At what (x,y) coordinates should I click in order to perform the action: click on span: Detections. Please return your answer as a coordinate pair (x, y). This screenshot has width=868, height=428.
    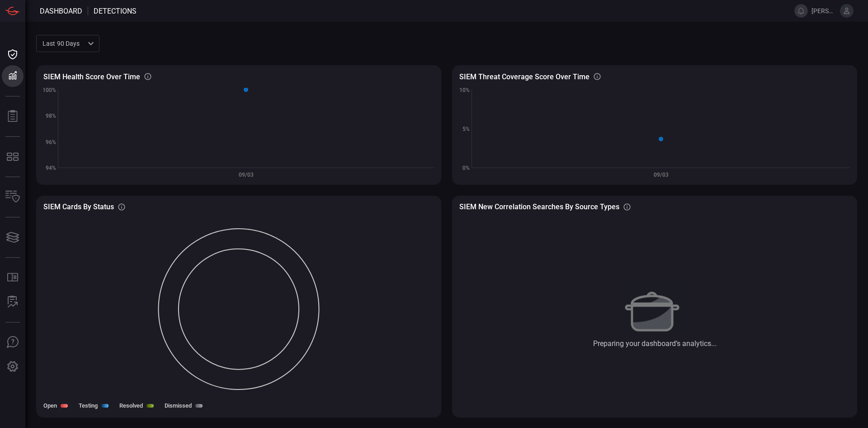
    Looking at the image, I should click on (114, 11).